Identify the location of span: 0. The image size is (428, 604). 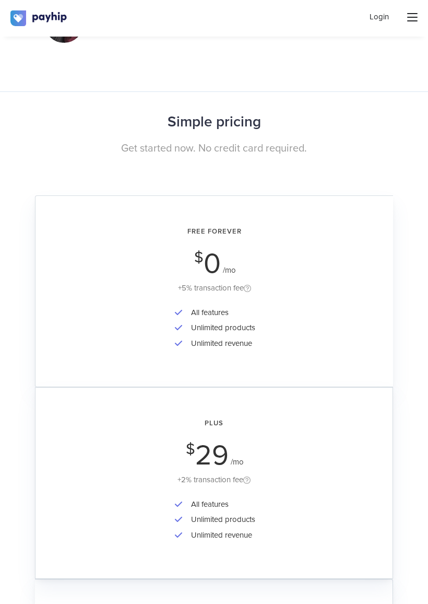
(212, 264).